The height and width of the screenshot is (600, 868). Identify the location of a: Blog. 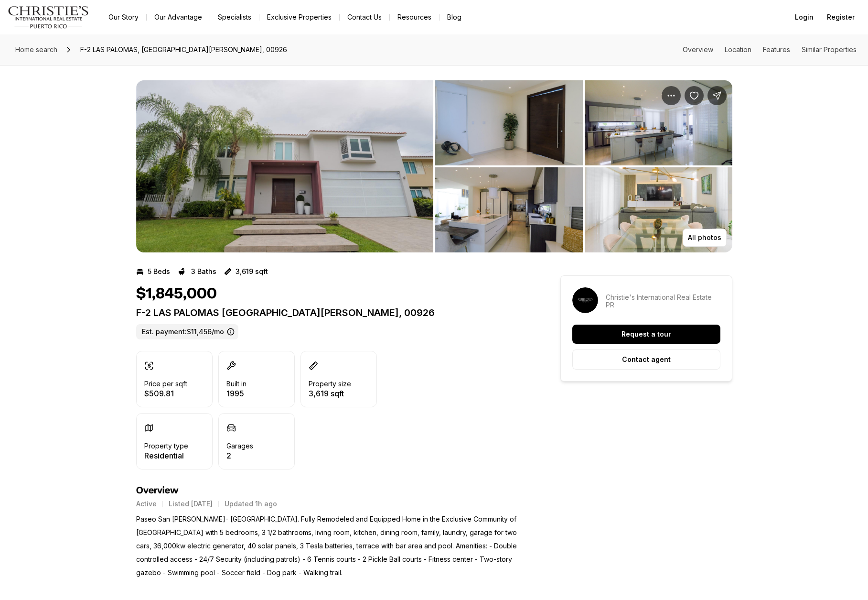
(454, 17).